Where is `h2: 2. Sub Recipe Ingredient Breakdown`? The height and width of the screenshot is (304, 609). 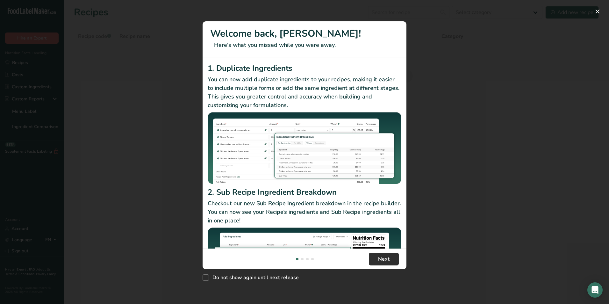
h2: 2. Sub Recipe Ingredient Breakdown is located at coordinates (305, 192).